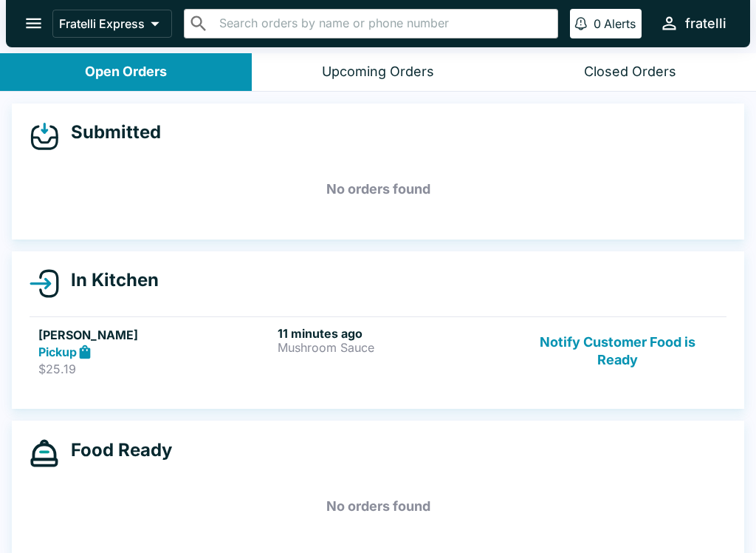 This screenshot has width=756, height=553. Describe the element at coordinates (630, 72) in the screenshot. I see `div: Closed Orders` at that location.